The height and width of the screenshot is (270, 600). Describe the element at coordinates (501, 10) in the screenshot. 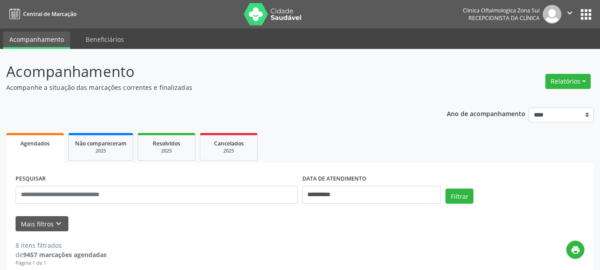

I see `div: Clinica Oftalmologica Zona Sul` at that location.